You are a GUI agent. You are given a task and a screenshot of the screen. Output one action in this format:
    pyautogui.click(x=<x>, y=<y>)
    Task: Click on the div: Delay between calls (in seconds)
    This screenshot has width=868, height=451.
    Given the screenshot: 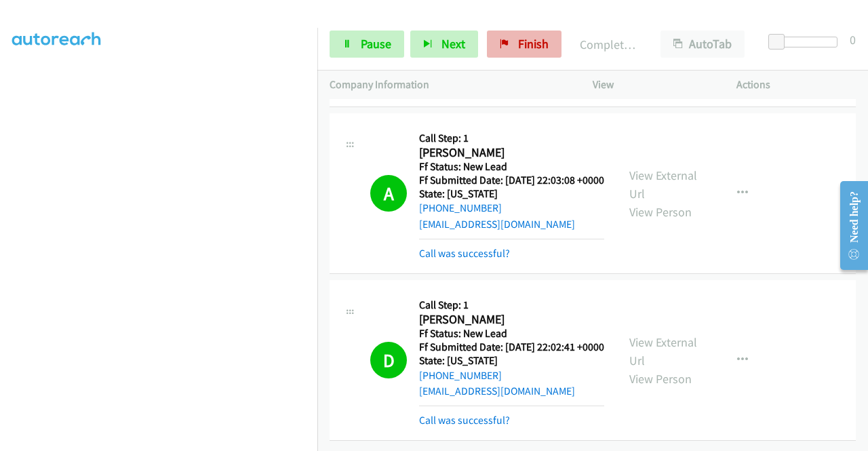 What is the action you would take?
    pyautogui.click(x=807, y=42)
    